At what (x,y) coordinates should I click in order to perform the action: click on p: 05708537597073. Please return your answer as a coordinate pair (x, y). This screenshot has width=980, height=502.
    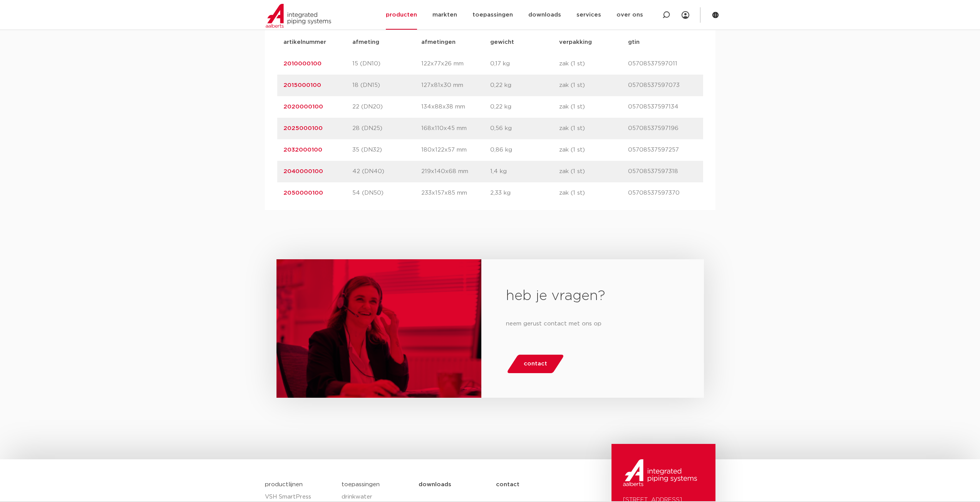
    Looking at the image, I should click on (662, 86).